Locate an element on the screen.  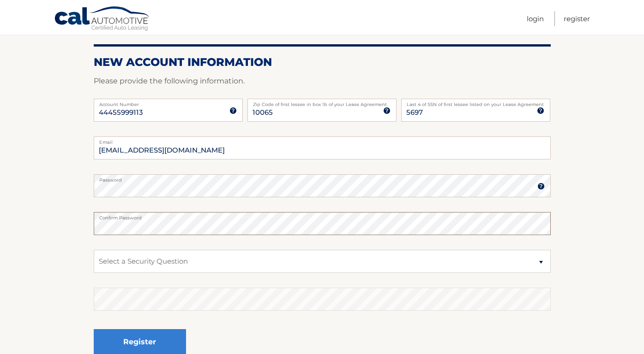
input: Email is located at coordinates (322, 148).